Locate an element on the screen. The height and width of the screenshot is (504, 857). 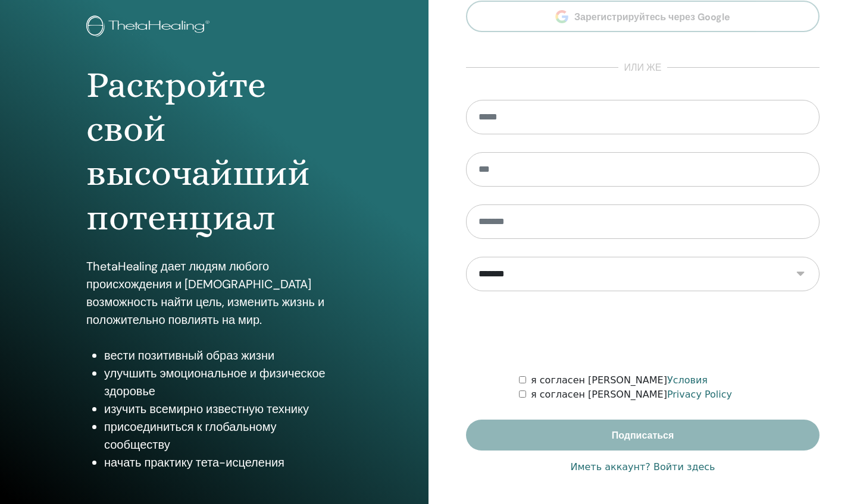
a: Условия is located at coordinates (687, 380).